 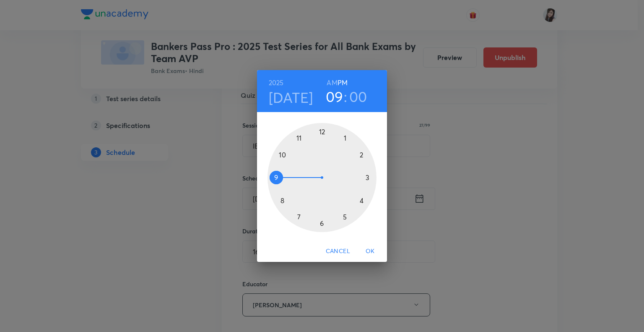 What do you see at coordinates (335, 97) in the screenshot?
I see `button: 09` at bounding box center [335, 97].